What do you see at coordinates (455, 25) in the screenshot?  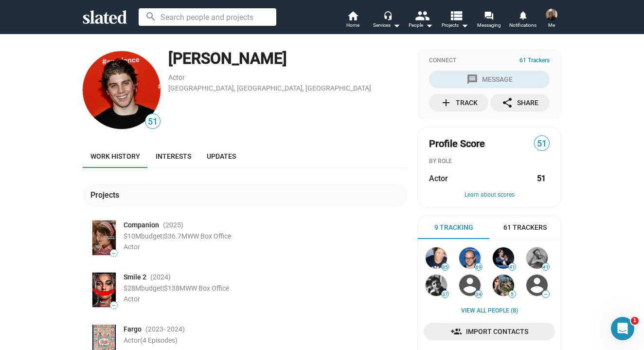 I see `span: Projects` at bounding box center [455, 25].